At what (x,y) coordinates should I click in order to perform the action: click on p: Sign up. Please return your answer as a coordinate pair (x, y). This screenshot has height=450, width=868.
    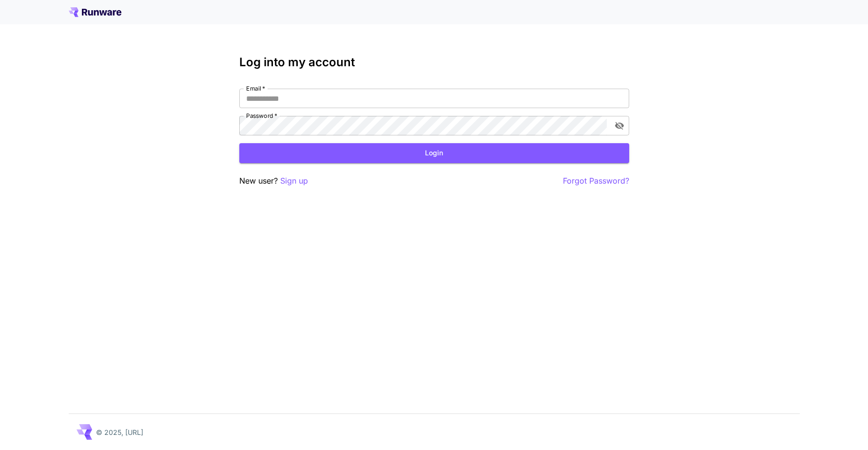
    Looking at the image, I should click on (294, 181).